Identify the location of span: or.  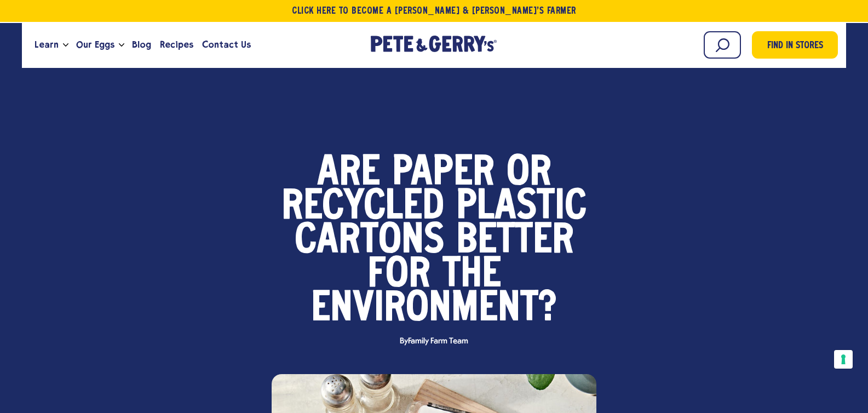
(529, 174).